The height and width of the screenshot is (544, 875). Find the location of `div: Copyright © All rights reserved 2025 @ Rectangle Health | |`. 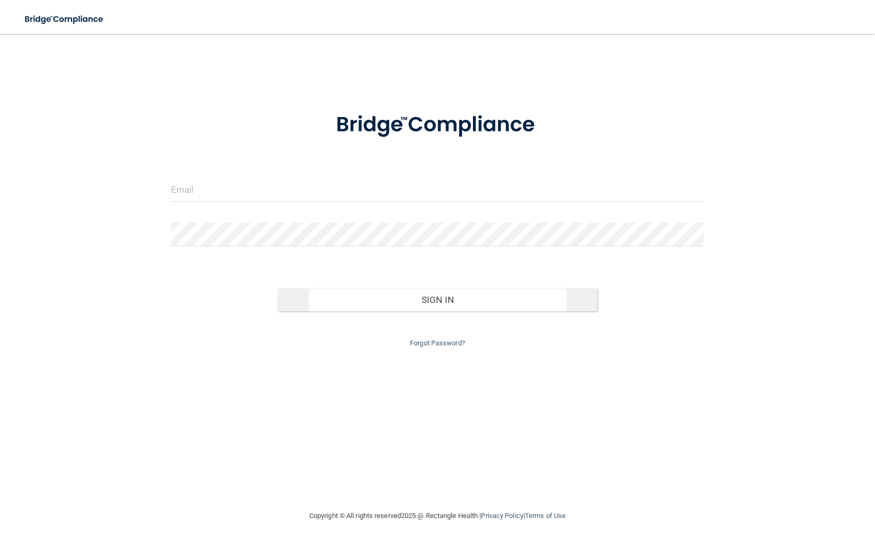

div: Copyright © All rights reserved 2025 @ Rectangle Health | | is located at coordinates (437, 516).